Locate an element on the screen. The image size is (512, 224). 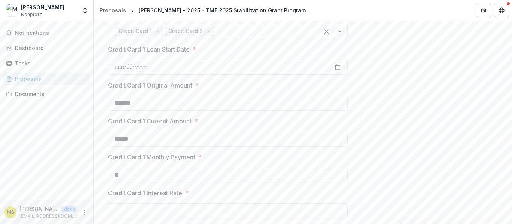
p: User is located at coordinates (69, 209).